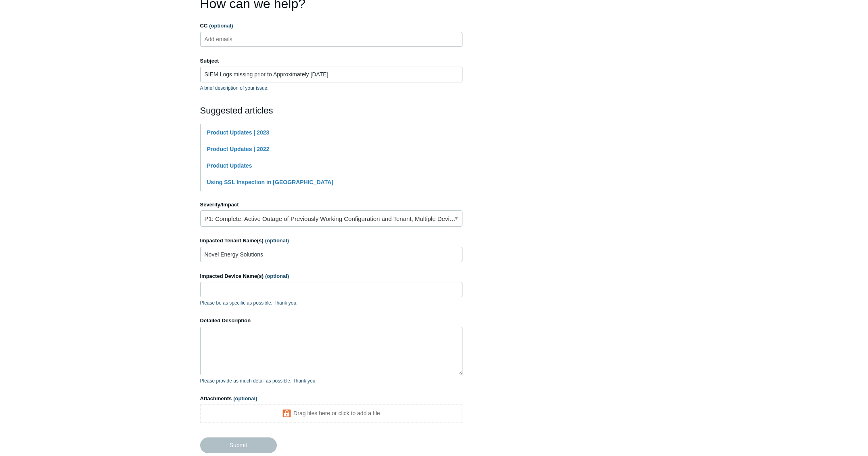 The height and width of the screenshot is (456, 868). What do you see at coordinates (332, 205) in the screenshot?
I see `label: Severity/Impact` at bounding box center [332, 205].